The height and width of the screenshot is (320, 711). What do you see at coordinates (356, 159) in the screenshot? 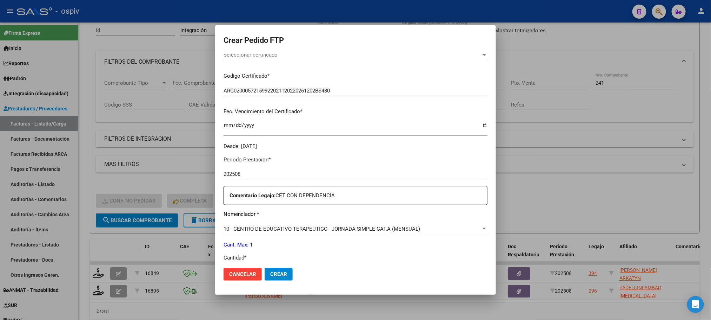
I see `p: Periodo Prestacion` at bounding box center [356, 159].